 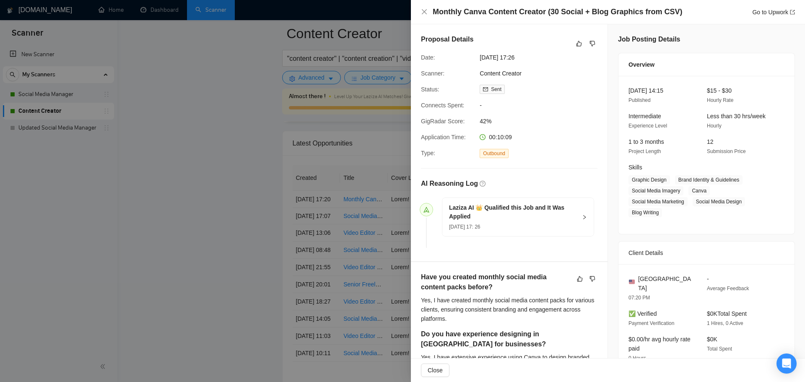 I want to click on div: Yes, I have extensive experience using Canva to design branded content for businesses across diff..., so click(x=509, y=362).